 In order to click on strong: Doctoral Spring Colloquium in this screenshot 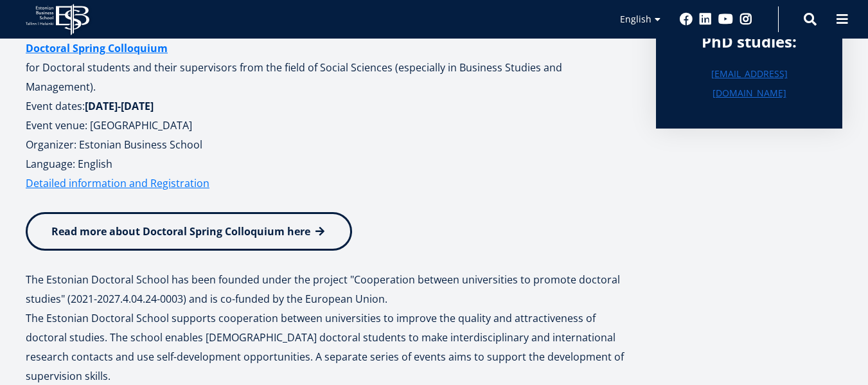, I will do `click(97, 48)`.